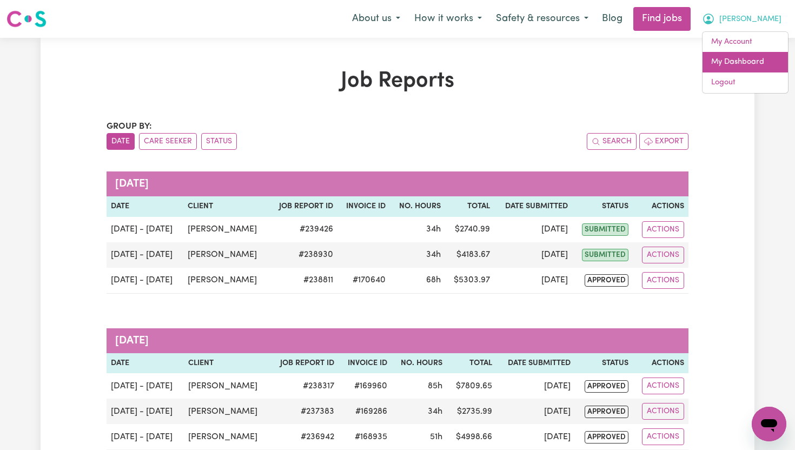  Describe the element at coordinates (662, 19) in the screenshot. I see `a: Find jobs` at that location.